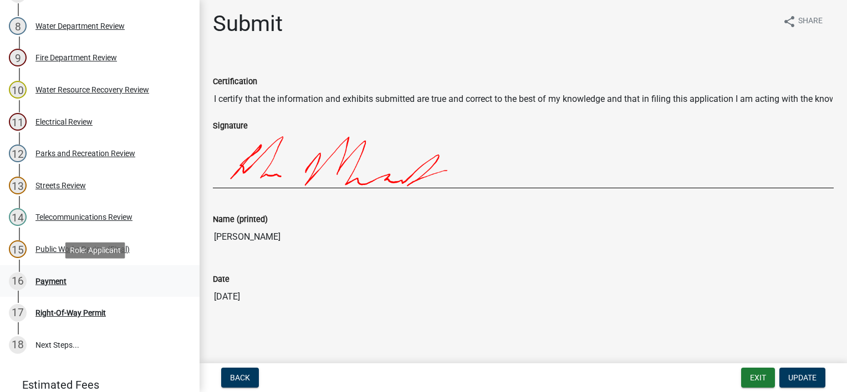  Describe the element at coordinates (221, 280) in the screenshot. I see `label: Date` at that location.